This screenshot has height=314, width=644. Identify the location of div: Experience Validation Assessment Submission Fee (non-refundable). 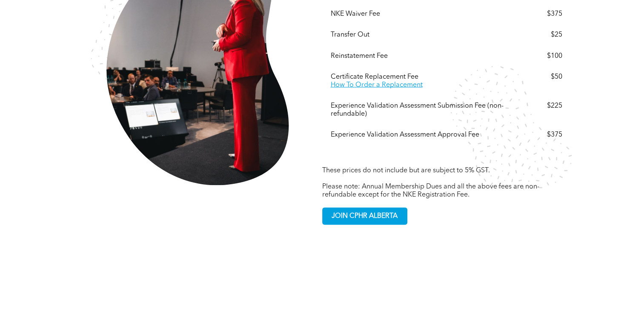
(422, 110).